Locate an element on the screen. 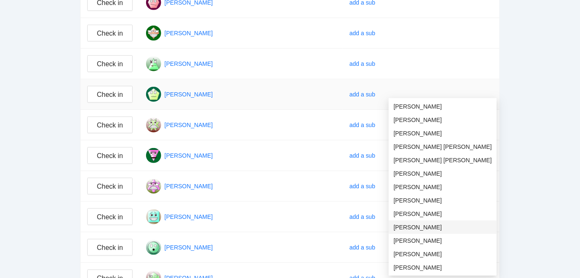  img: Gravatar for maria schulz@gmail.com is located at coordinates (154, 186).